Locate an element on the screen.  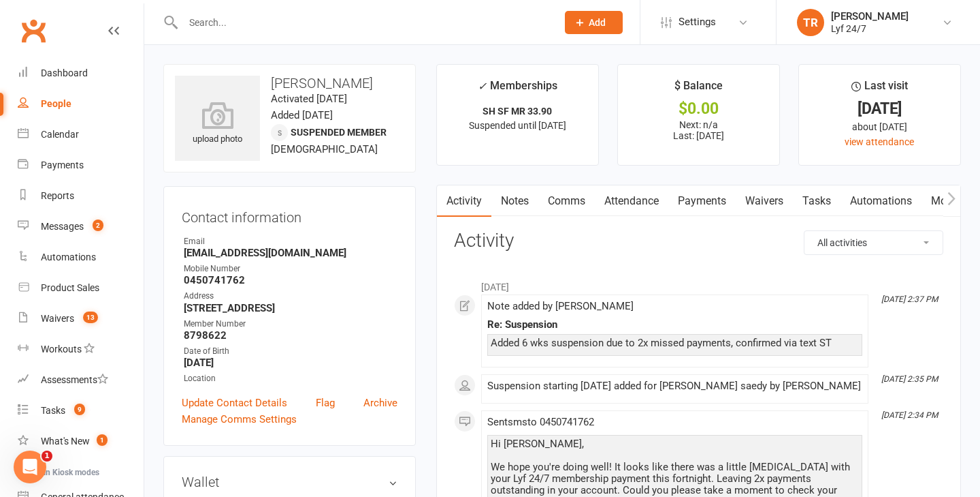
a: Calendar is located at coordinates (80, 134).